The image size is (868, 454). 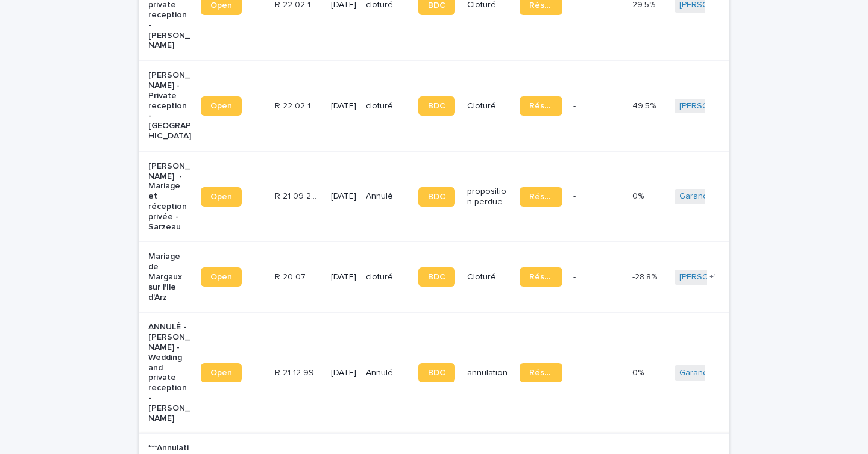 I want to click on span: + 1, so click(x=713, y=277).